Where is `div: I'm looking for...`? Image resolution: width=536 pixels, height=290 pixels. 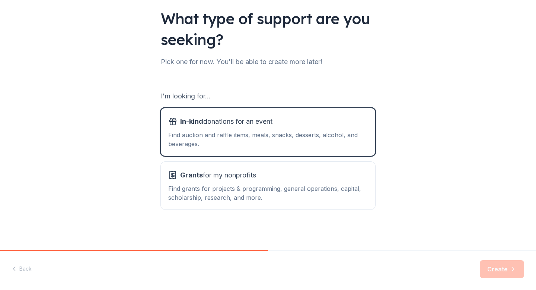 div: I'm looking for... is located at coordinates (268, 96).